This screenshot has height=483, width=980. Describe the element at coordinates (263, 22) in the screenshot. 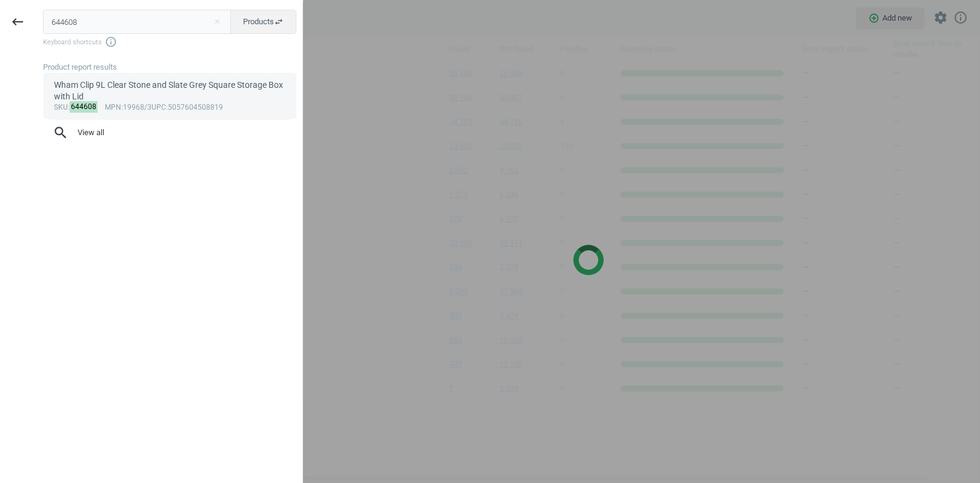

I see `button: Productsswap_horiz` at that location.